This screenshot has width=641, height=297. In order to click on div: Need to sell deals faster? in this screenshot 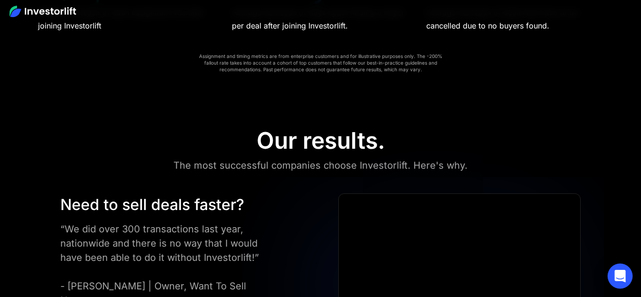, I will do `click(162, 205)`.